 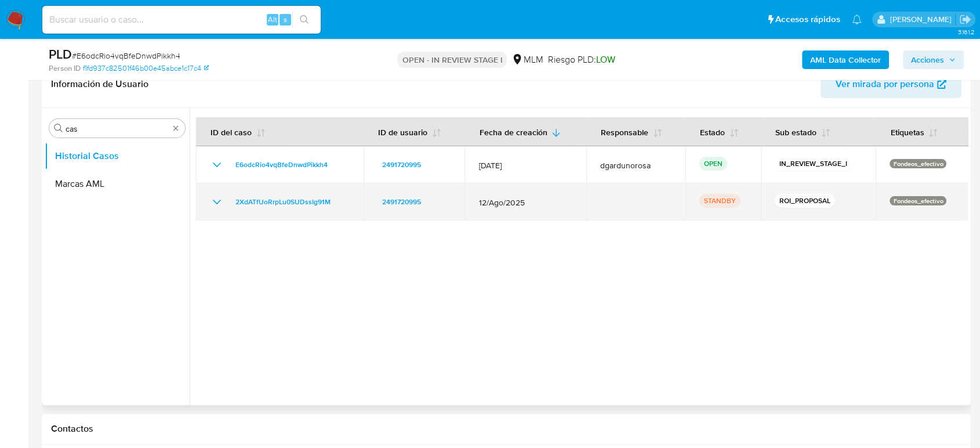 What do you see at coordinates (927, 60) in the screenshot?
I see `span: Acciones` at bounding box center [927, 60].